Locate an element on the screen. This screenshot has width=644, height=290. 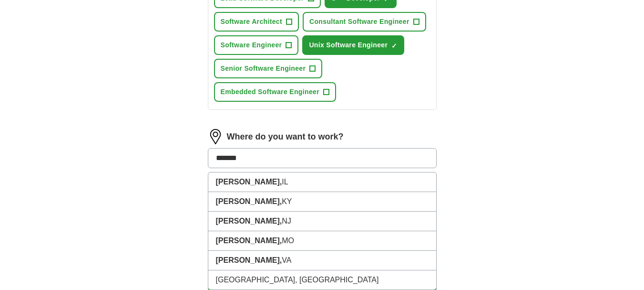
span: Software Architect is located at coordinates (251, 22).